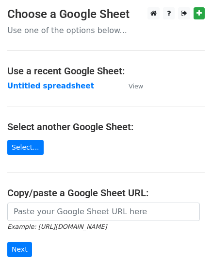 Image resolution: width=212 pixels, height=257 pixels. Describe the element at coordinates (106, 127) in the screenshot. I see `h4: Select another Google Sheet:` at that location.